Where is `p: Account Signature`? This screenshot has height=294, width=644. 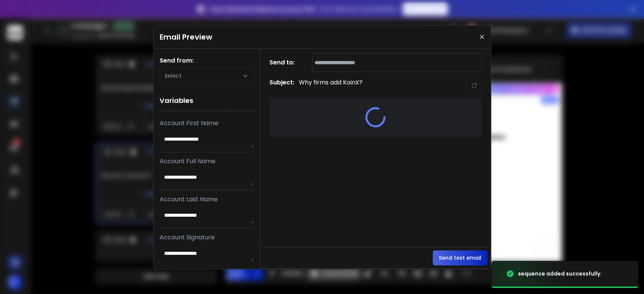
p: Account Signature is located at coordinates (207, 237).